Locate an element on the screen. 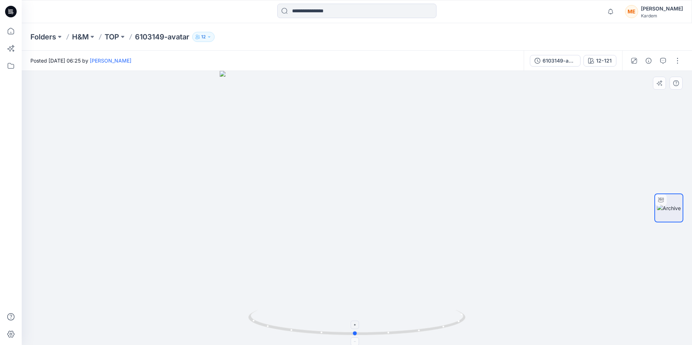  p: H&M is located at coordinates (80, 37).